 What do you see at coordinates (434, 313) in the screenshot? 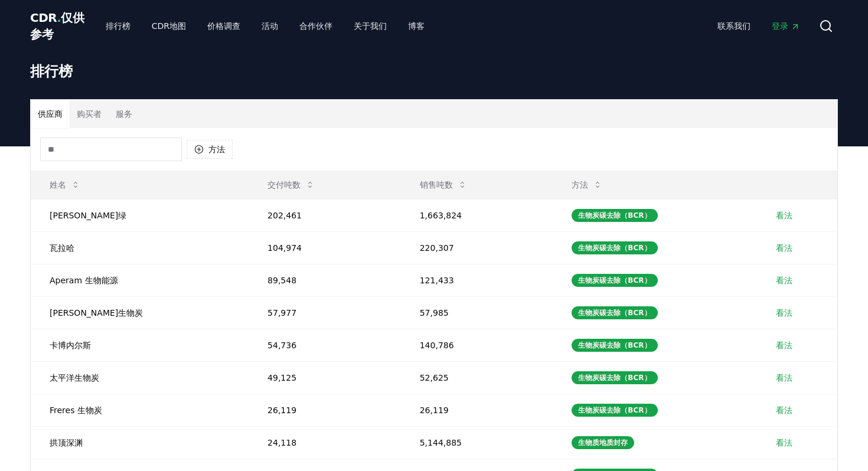
I see `font: 57,985` at bounding box center [434, 313].